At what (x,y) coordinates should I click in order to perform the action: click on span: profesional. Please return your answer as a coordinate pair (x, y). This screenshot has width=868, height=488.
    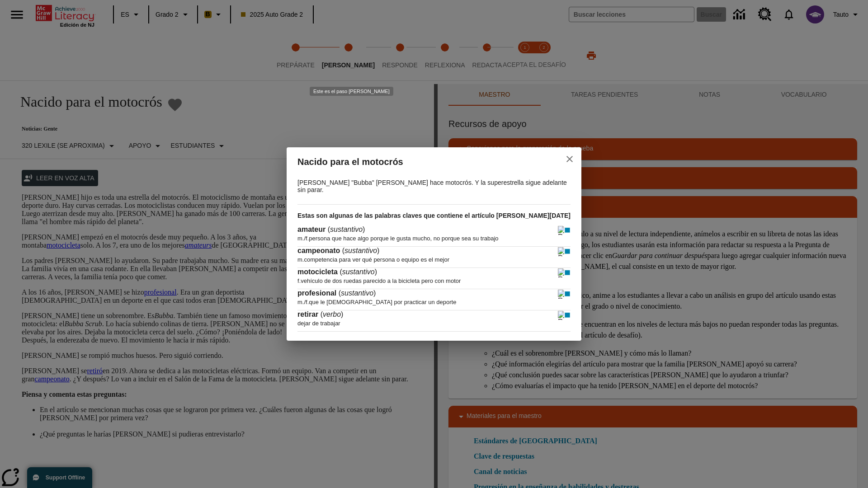
    Looking at the image, I should click on (318, 293).